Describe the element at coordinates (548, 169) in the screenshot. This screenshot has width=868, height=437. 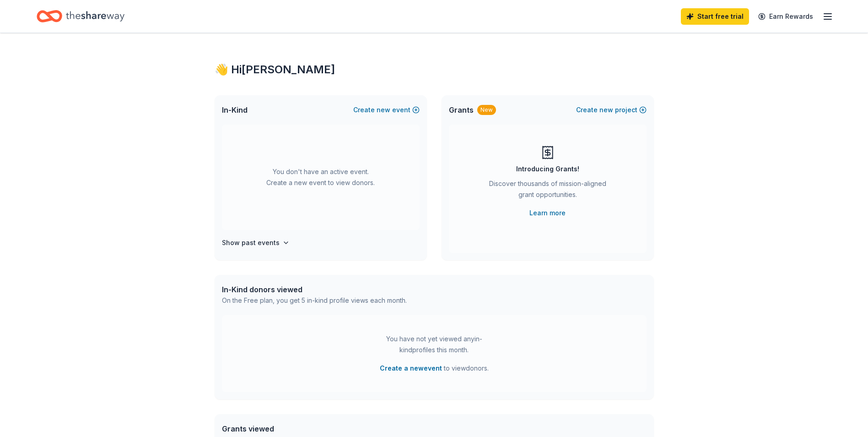
I see `div: Introducing Grants!` at that location.